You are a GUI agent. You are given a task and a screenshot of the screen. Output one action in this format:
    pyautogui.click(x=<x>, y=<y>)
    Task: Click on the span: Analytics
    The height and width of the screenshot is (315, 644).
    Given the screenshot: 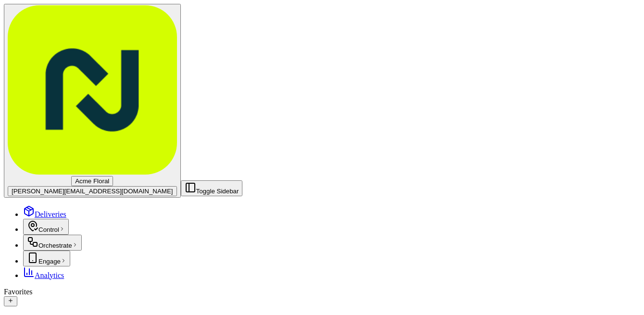 What is the action you would take?
    pyautogui.click(x=49, y=275)
    